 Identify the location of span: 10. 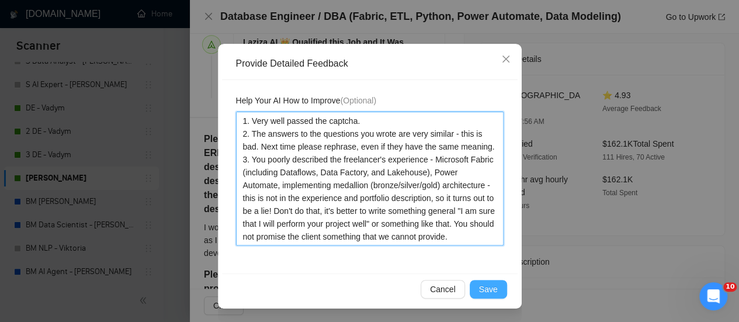
(730, 287).